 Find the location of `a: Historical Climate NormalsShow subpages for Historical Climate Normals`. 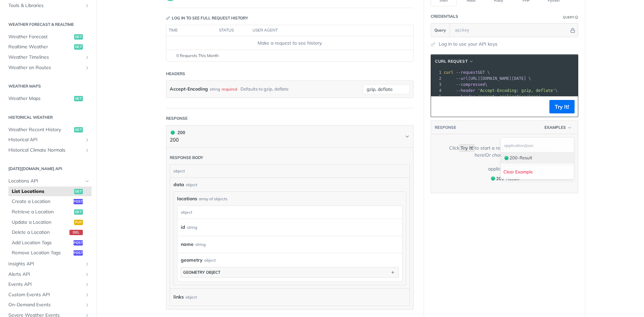

a: Historical Climate NormalsShow subpages for Historical Climate Normals is located at coordinates (48, 151).